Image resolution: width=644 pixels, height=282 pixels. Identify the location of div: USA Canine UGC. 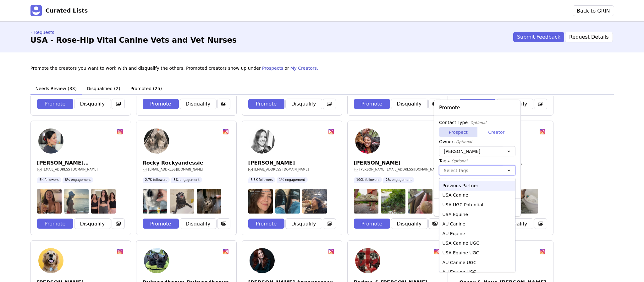
(477, 243).